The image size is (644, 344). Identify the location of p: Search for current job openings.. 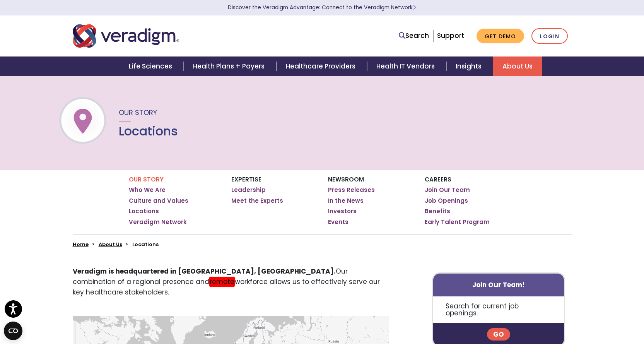
(499, 310).